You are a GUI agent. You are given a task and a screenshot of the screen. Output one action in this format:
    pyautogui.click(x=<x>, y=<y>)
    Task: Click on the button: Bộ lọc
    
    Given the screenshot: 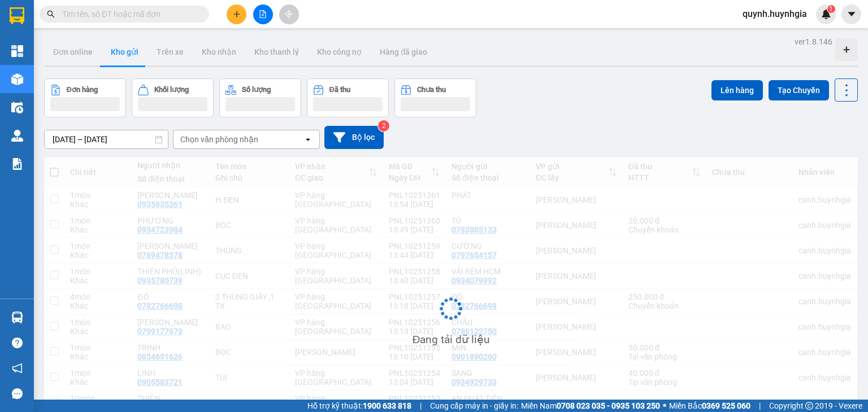 What is the action you would take?
    pyautogui.click(x=354, y=137)
    